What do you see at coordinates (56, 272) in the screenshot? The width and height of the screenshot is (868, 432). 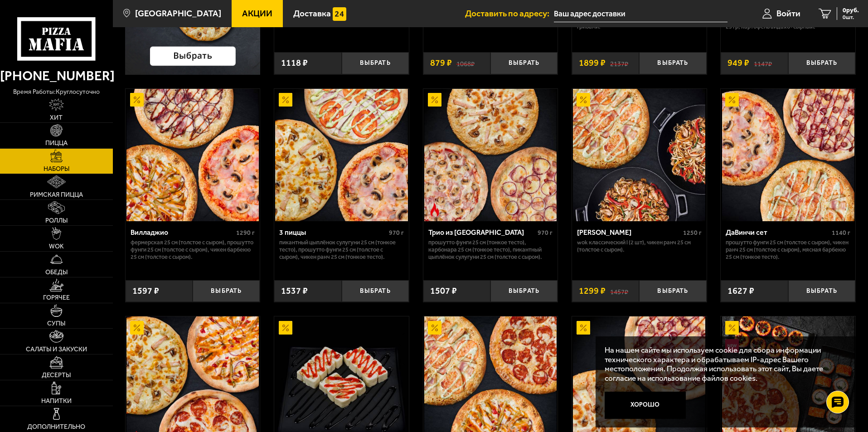 I see `span: Обеды` at bounding box center [56, 272].